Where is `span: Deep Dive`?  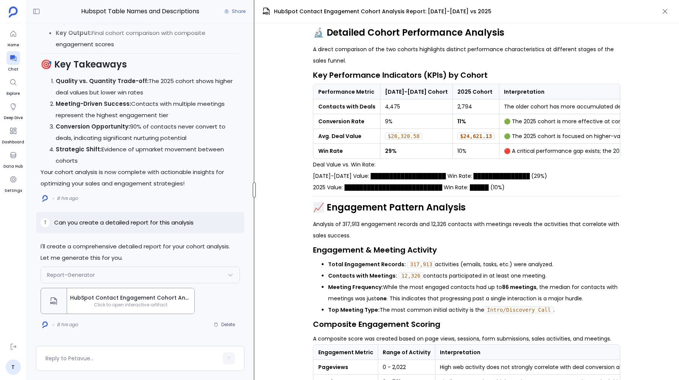
span: Deep Dive is located at coordinates (13, 118).